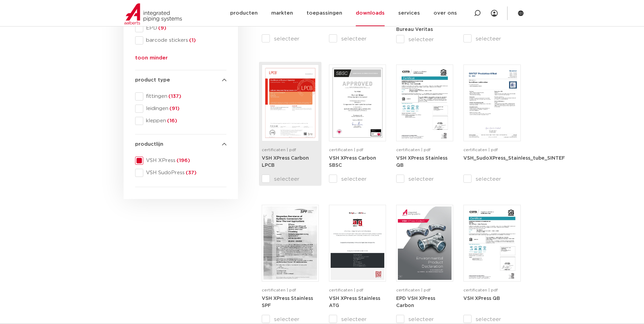 This screenshot has height=324, width=644. What do you see at coordinates (352, 162) in the screenshot?
I see `a: VSH XPress Carbon SBSC` at bounding box center [352, 162].